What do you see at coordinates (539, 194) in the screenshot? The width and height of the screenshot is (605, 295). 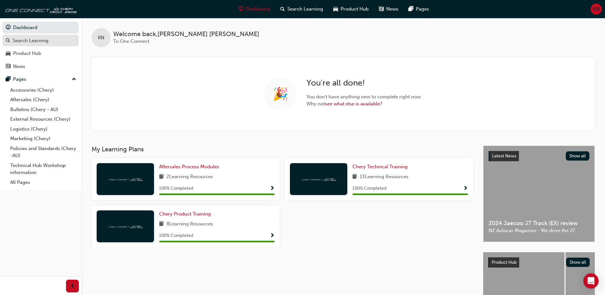 I see `a: Latest NewsShow all2024 Jaecoo J7 Track (EX) reviewNZ Autocar Magazine - We drive the J7.` at bounding box center [539, 194].